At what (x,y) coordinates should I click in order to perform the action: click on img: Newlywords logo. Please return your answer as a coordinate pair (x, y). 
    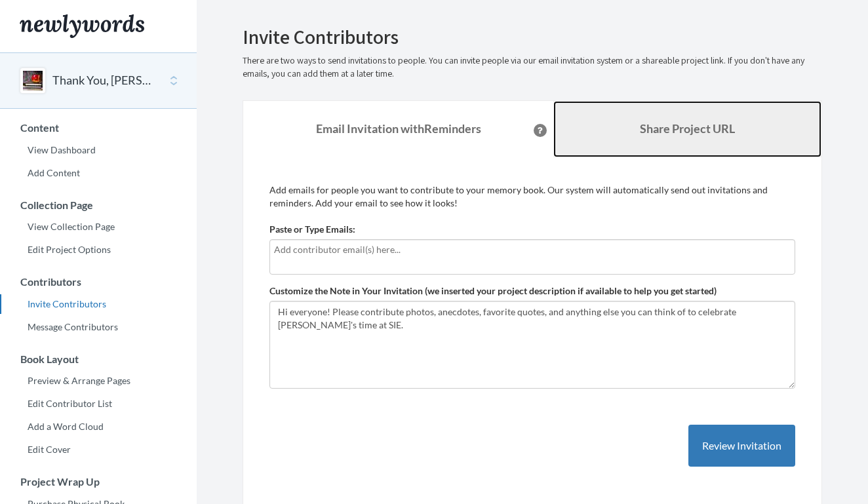
    Looking at the image, I should click on (82, 27).